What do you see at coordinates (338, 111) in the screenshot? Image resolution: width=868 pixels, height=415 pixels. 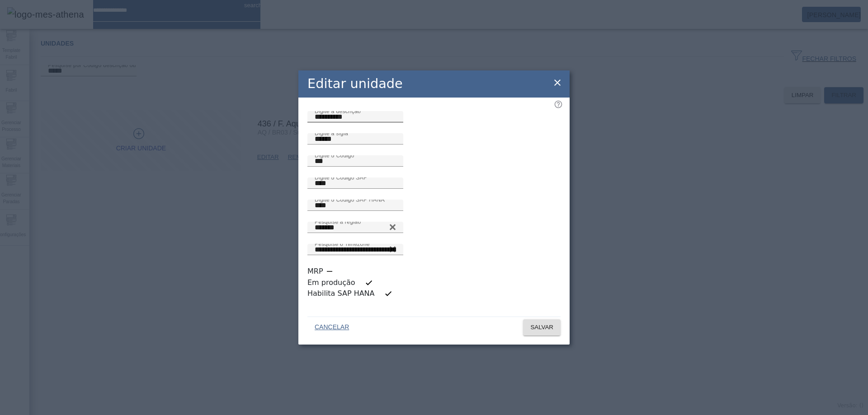 I see `mat-label: Digite a descrição` at bounding box center [338, 111].